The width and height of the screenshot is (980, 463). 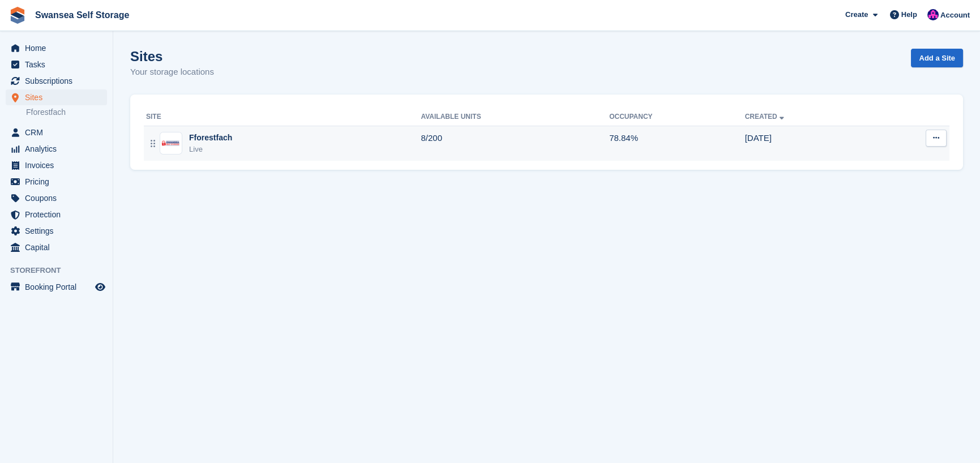 What do you see at coordinates (172, 56) in the screenshot?
I see `h1: Sites` at bounding box center [172, 56].